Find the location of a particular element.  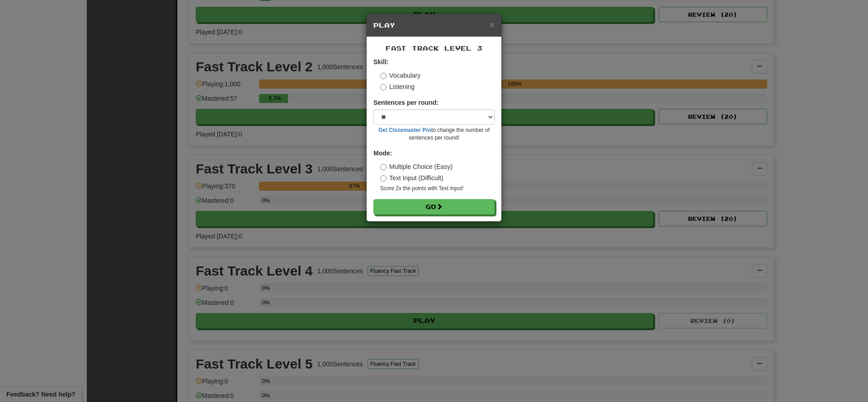

h5: Play is located at coordinates (434, 26).